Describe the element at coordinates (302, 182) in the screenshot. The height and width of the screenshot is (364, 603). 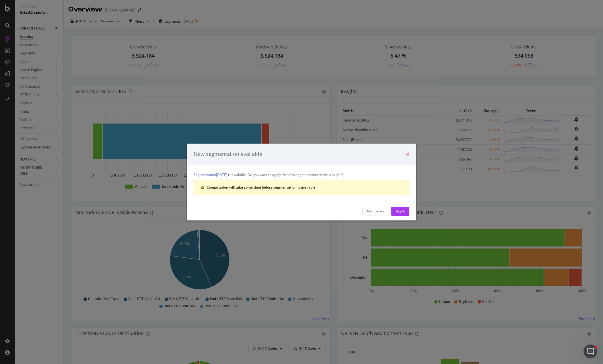
I see `div: modal` at that location.